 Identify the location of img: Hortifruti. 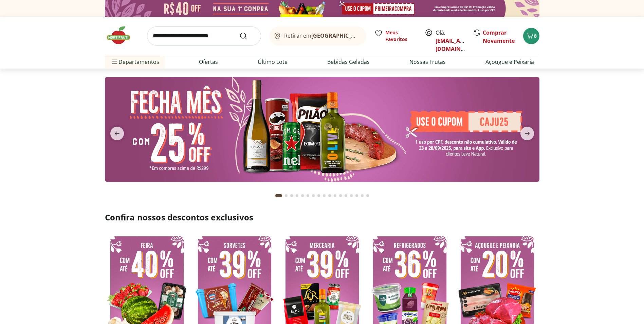
(122, 36).